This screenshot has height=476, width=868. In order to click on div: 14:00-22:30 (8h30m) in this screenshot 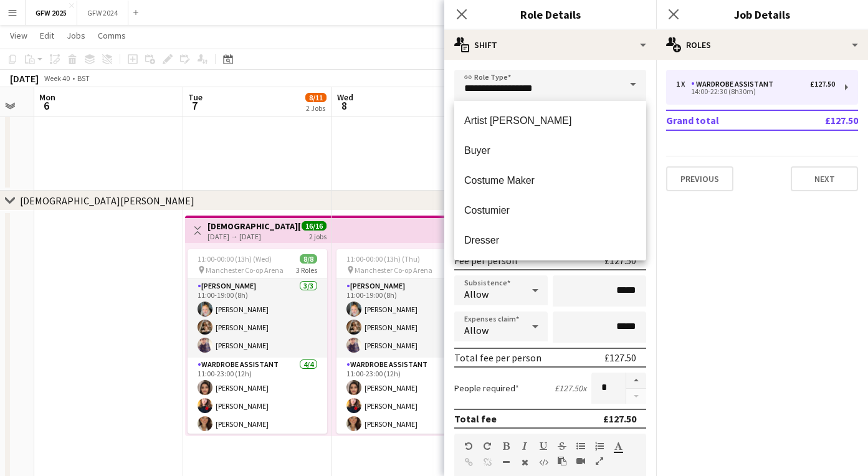, I will do `click(755, 92)`.